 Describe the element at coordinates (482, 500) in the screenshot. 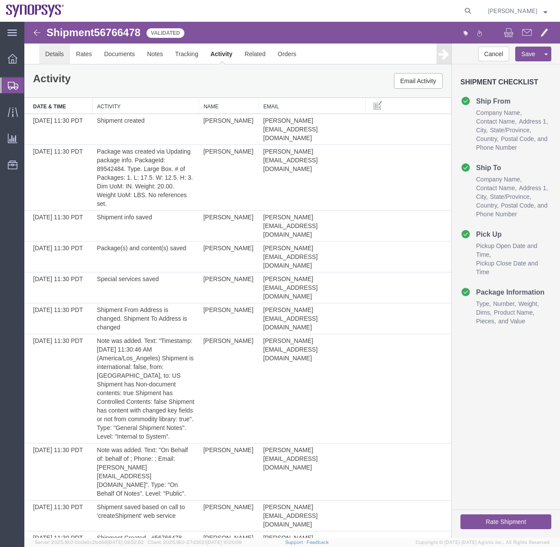

I see `button: Rate Shipment` at that location.